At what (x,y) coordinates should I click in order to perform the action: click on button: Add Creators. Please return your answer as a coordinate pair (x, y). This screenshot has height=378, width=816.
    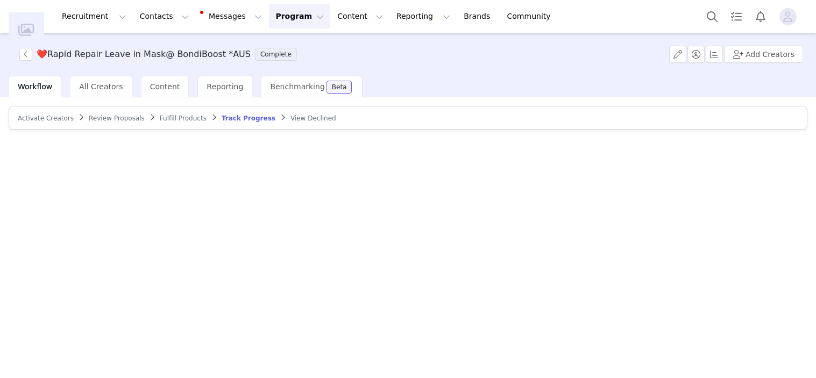
    Looking at the image, I should click on (763, 54).